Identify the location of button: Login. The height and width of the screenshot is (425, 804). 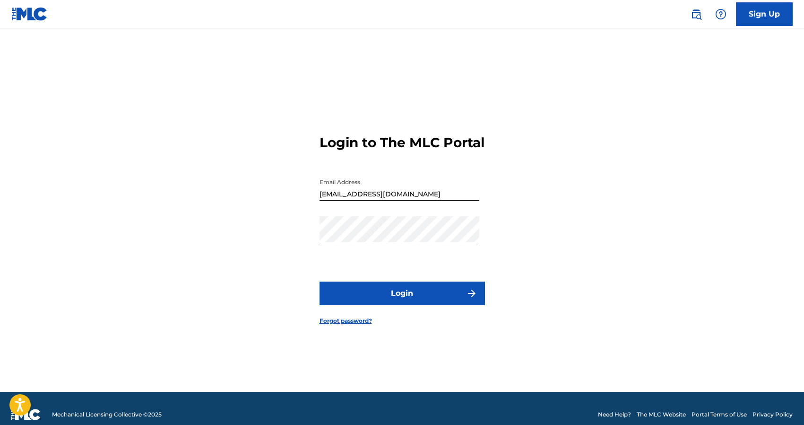
(402, 293).